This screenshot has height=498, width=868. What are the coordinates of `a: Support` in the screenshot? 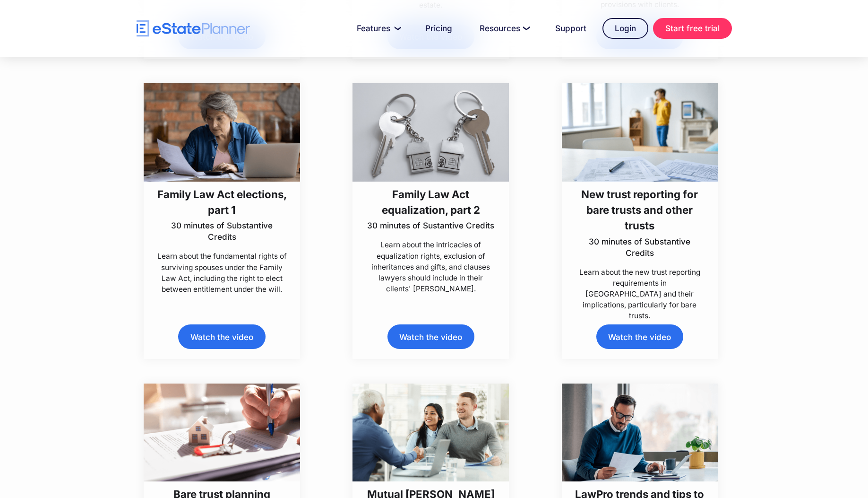 It's located at (571, 28).